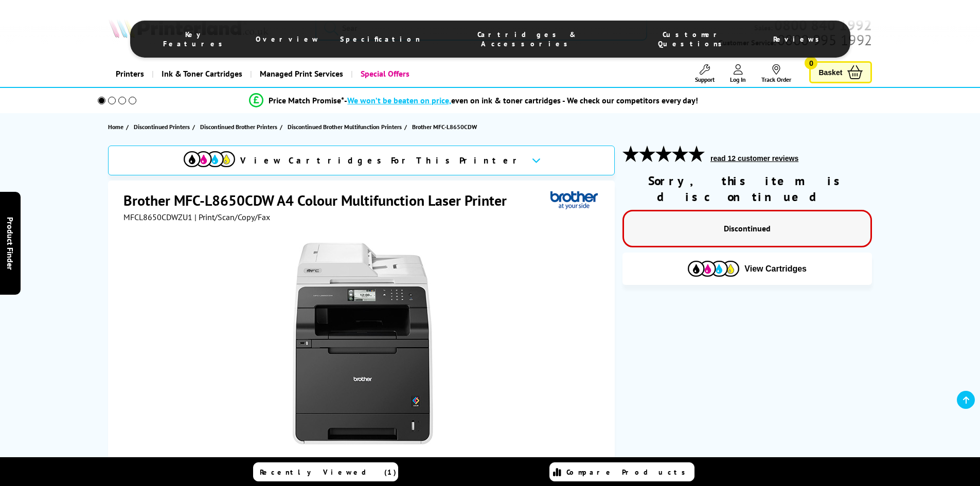  I want to click on span: Cartridges & Accessories, so click(527, 39).